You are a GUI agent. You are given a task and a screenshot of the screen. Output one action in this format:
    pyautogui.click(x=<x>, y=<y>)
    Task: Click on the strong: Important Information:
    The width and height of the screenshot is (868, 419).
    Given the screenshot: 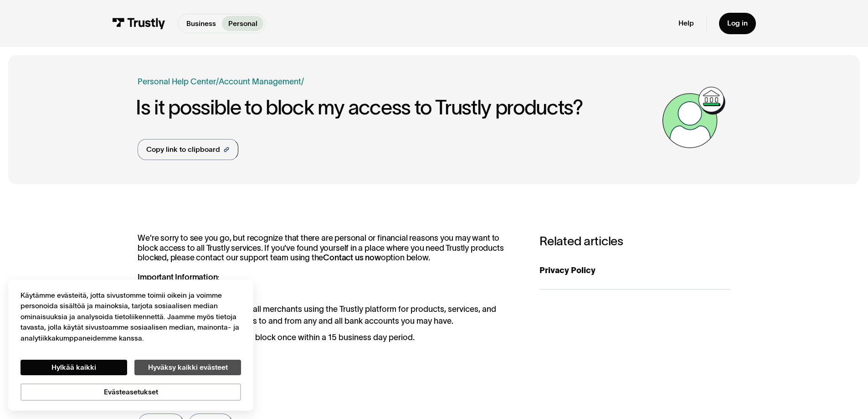 What is the action you would take?
    pyautogui.click(x=178, y=277)
    